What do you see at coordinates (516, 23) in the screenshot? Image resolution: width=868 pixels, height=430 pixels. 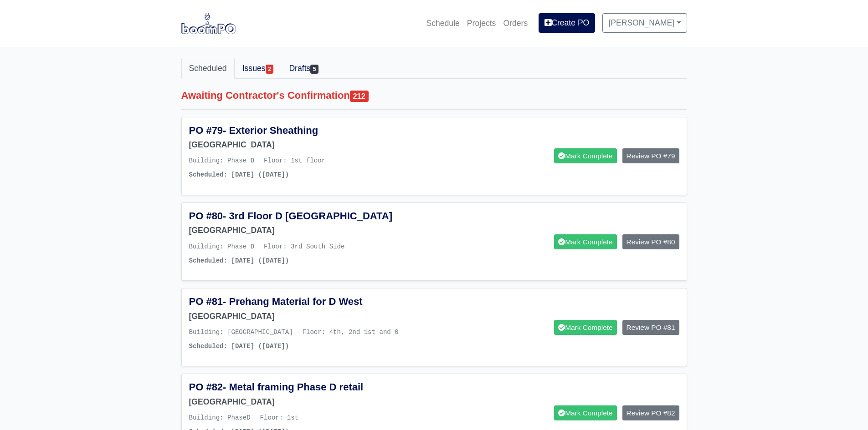 I see `a: Orders` at bounding box center [516, 23].